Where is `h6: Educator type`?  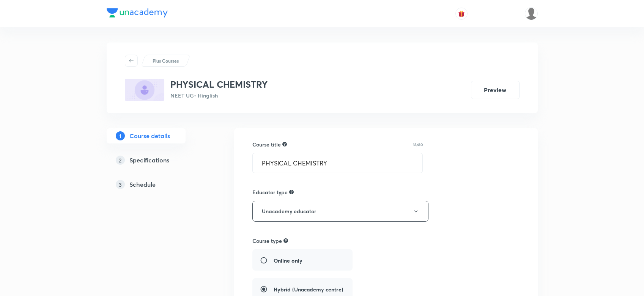
h6: Educator type is located at coordinates (270, 192).